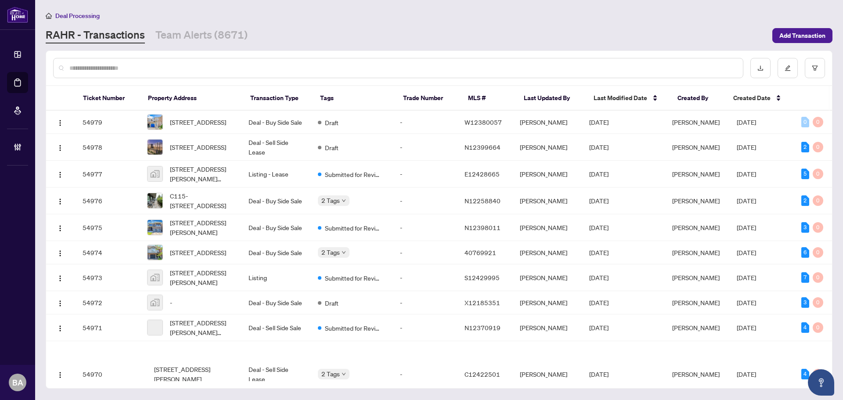  Describe the element at coordinates (805, 227) in the screenshot. I see `div: 3` at that location.